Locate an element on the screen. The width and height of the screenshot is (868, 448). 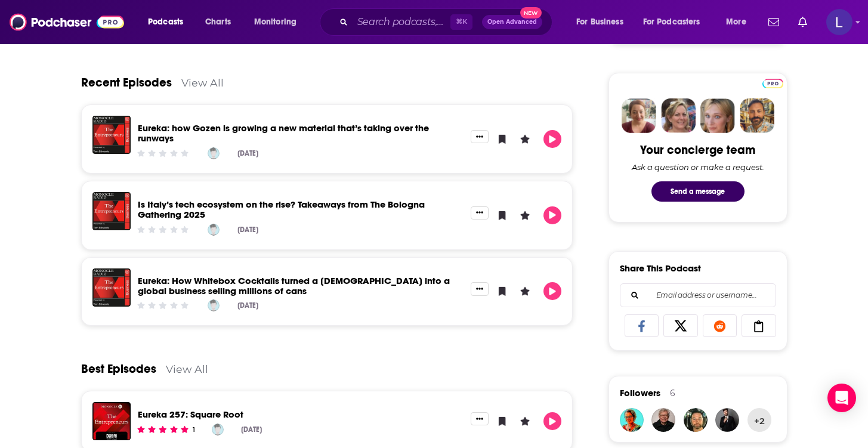
img: Eureka 257: Square Root is located at coordinates (112, 421).